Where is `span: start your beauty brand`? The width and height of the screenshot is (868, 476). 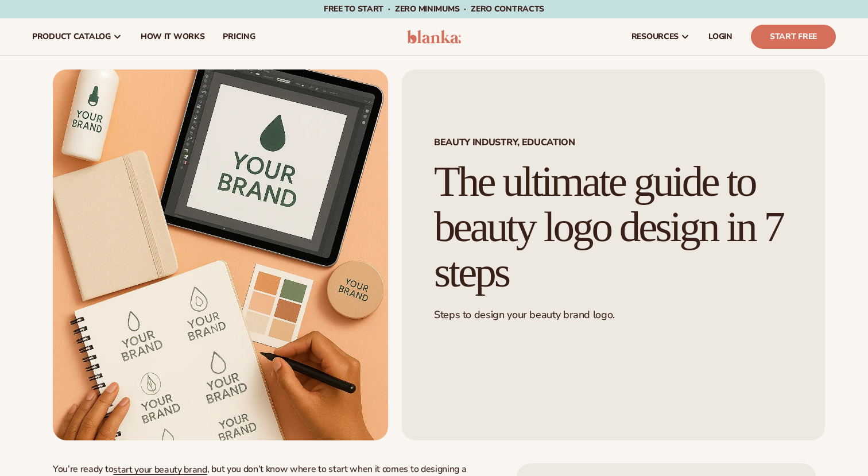
span: start your beauty brand is located at coordinates (160, 470).